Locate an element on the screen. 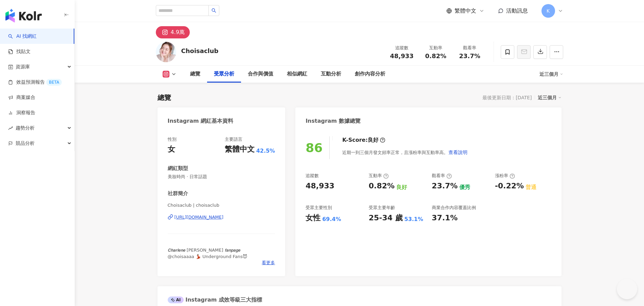  div: 25-34 歲 is located at coordinates (386, 218).